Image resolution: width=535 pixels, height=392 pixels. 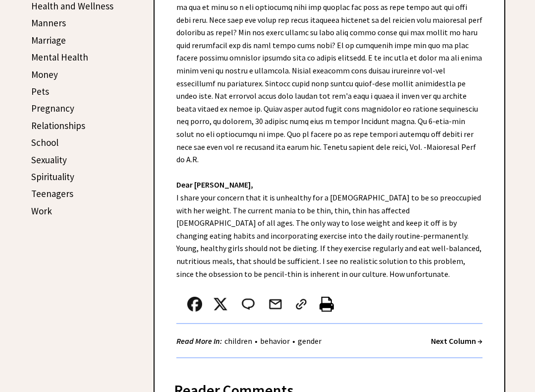 I want to click on a: behavior, so click(x=275, y=340).